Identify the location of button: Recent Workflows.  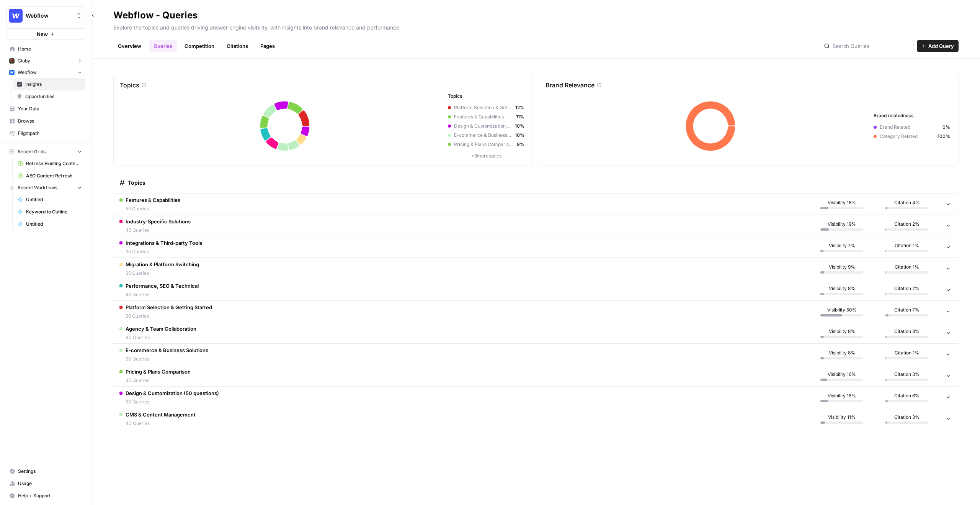
(46, 187).